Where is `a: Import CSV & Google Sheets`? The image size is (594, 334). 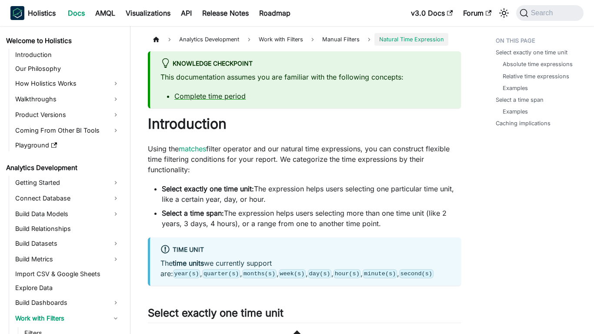
a: Import CSV & Google Sheets is located at coordinates (67, 274).